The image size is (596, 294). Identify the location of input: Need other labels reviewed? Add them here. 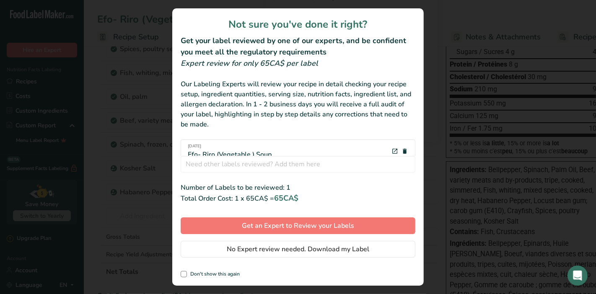
(298, 164).